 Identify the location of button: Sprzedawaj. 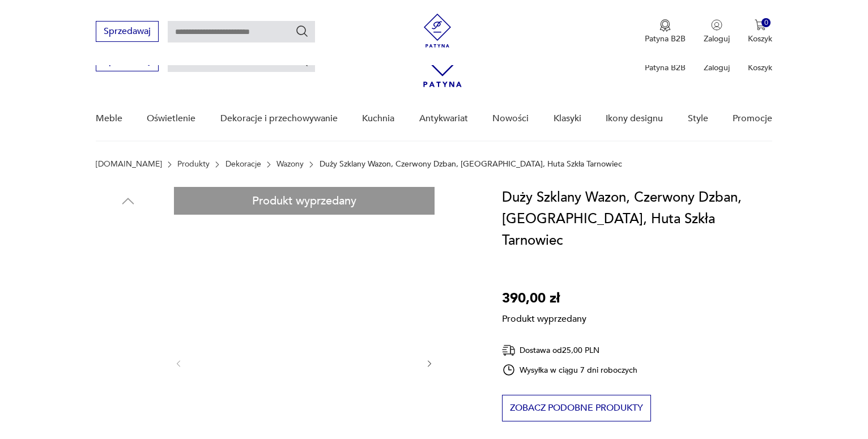
(127, 31).